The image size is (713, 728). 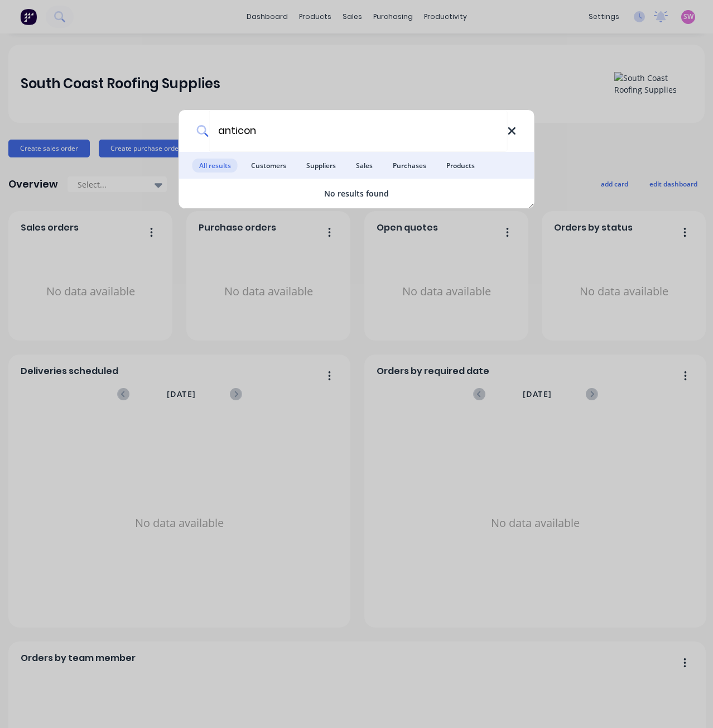 I want to click on span: All results, so click(x=215, y=165).